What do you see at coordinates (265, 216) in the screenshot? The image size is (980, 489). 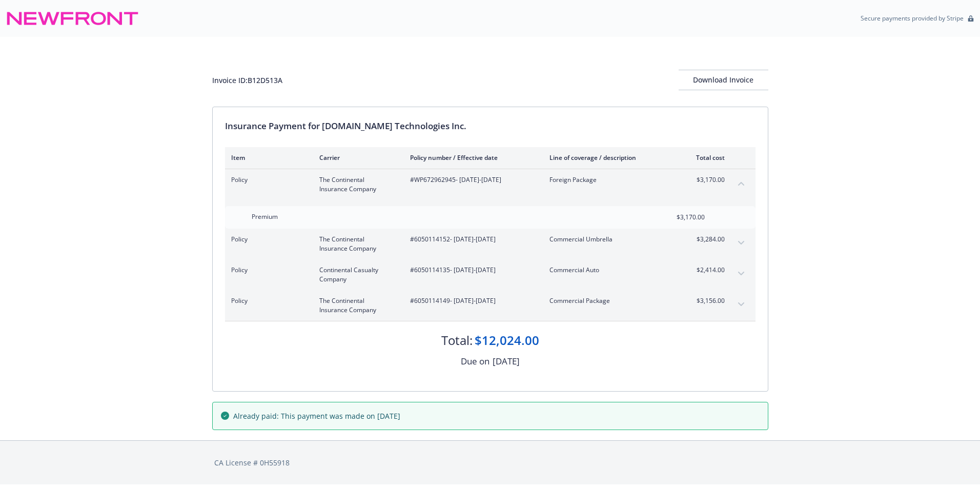 I see `span: Premium` at bounding box center [265, 216].